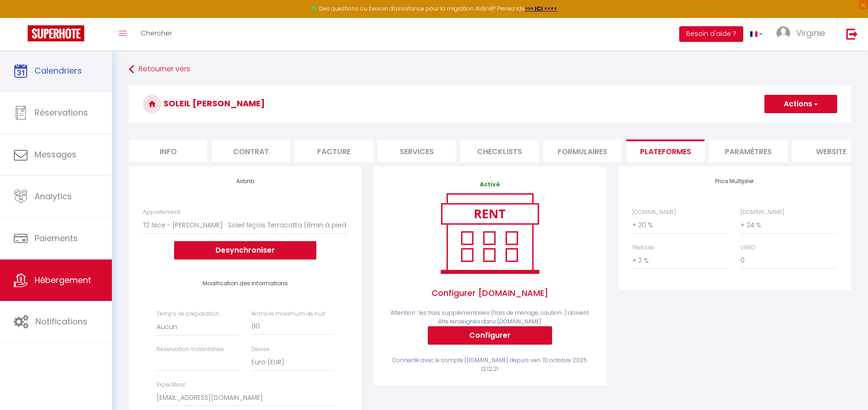 The height and width of the screenshot is (410, 868). I want to click on span: Calendriers, so click(58, 70).